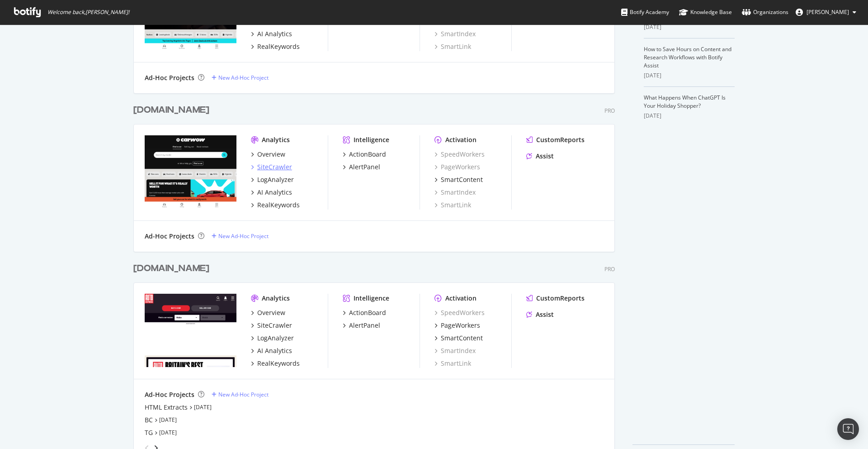 This screenshot has width=868, height=449. What do you see at coordinates (828, 11) in the screenshot?
I see `span: Bradley Raw` at bounding box center [828, 11].